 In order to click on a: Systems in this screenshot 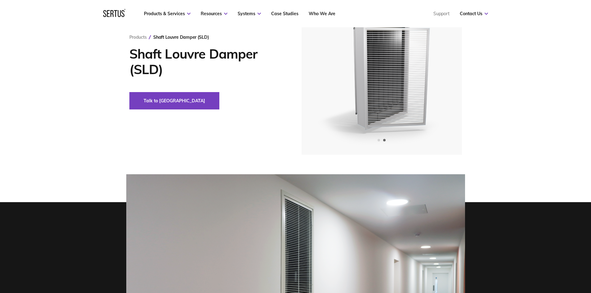, I will do `click(249, 14)`.